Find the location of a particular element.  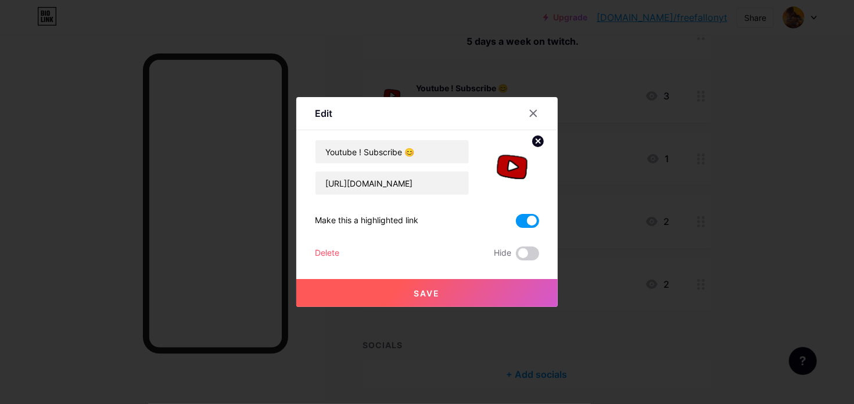

div: Delete is located at coordinates (327, 253).